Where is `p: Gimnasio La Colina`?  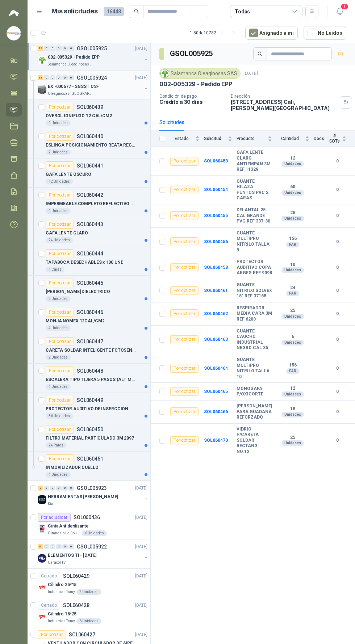 p: Gimnasio La Colina is located at coordinates (64, 533).